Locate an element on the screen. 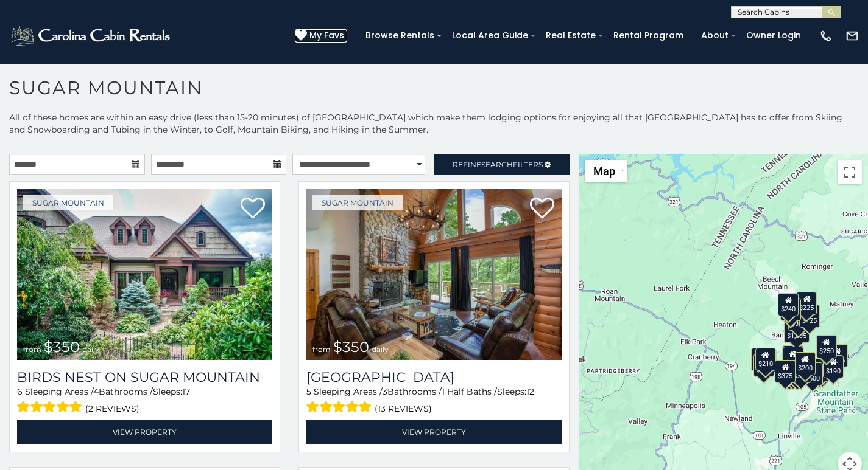 Image resolution: width=868 pixels, height=470 pixels. img: Birds Nest On Sugar Mountain is located at coordinates (144, 274).